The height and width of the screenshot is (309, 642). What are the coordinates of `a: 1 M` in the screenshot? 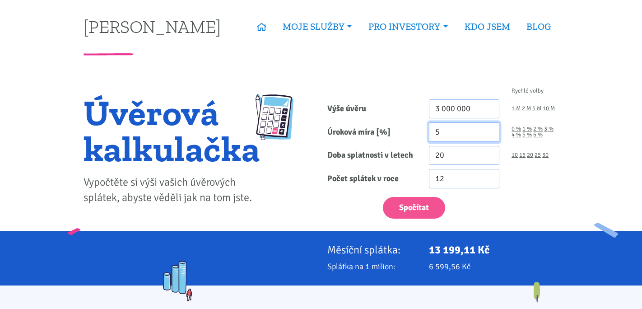 It's located at (516, 108).